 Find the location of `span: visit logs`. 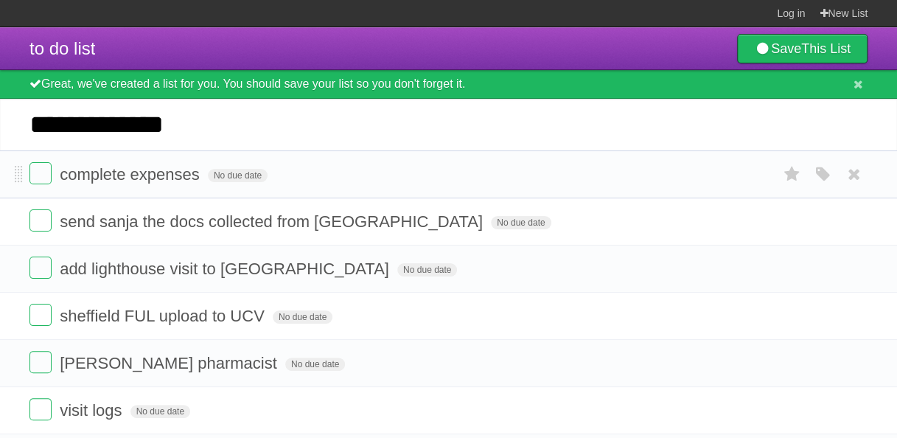

span: visit logs is located at coordinates (92, 410).